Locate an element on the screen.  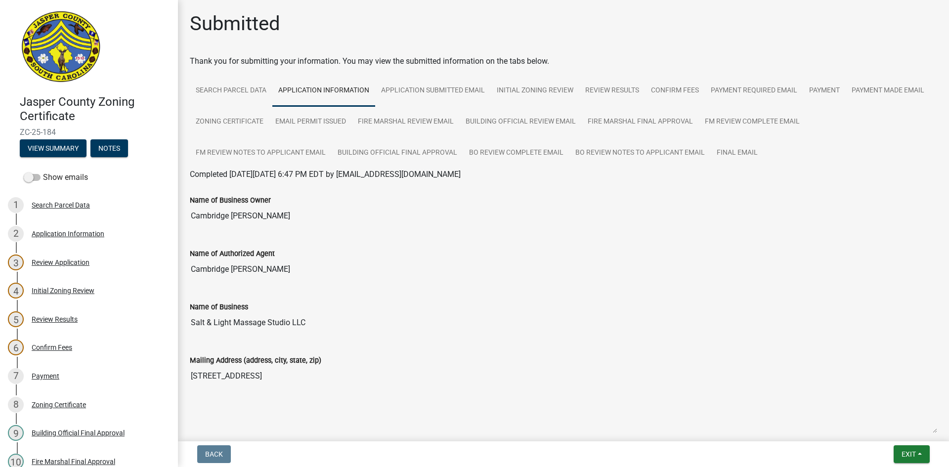
img: Jasper County, South Carolina is located at coordinates (61, 47).